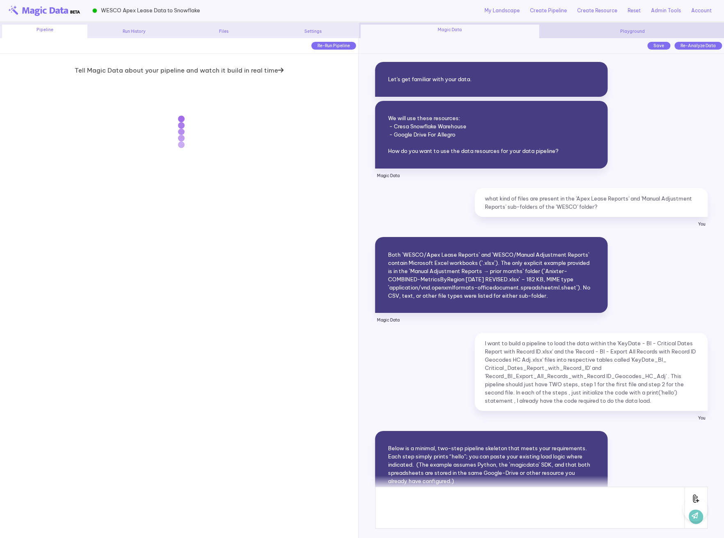  Describe the element at coordinates (491, 79) in the screenshot. I see `div: Let's get familiar with your data.` at that location.